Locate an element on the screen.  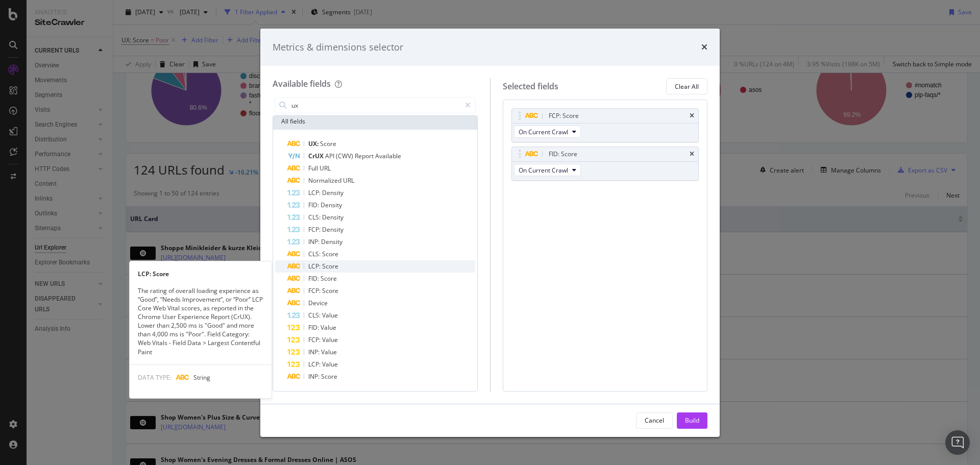
span: CrUX is located at coordinates (317, 155).